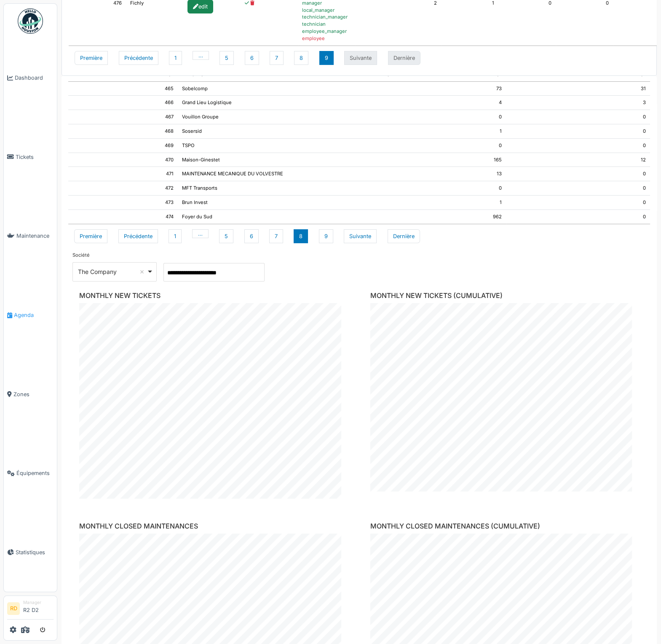  What do you see at coordinates (142, 272) in the screenshot?
I see `button: Remove item: '1'` at bounding box center [142, 272].